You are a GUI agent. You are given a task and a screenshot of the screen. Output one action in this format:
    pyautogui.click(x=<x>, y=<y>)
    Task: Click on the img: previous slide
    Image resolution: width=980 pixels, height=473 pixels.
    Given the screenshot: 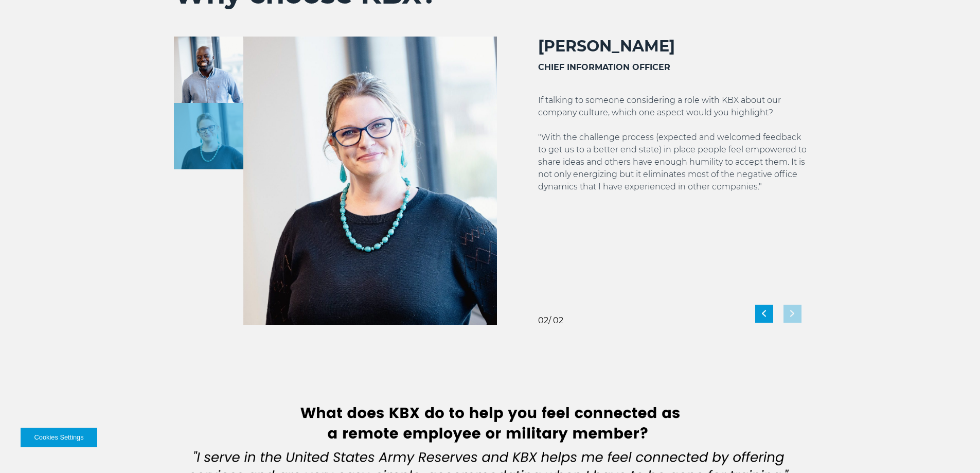 What is the action you would take?
    pyautogui.click(x=764, y=313)
    